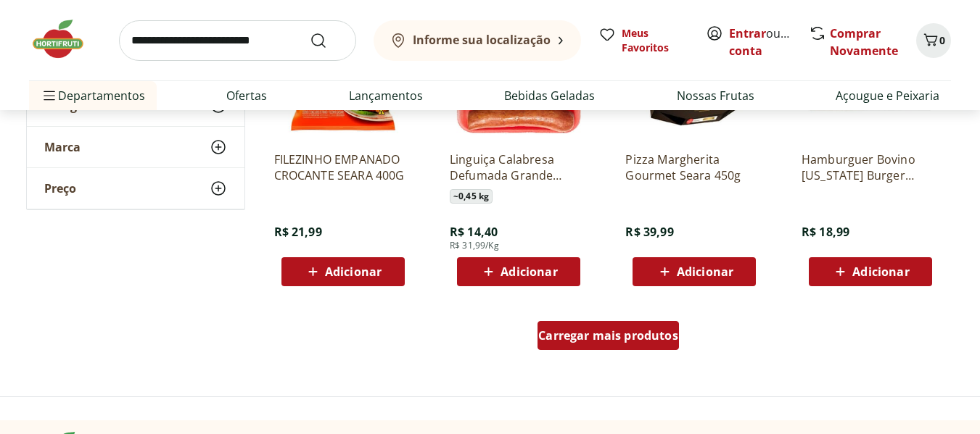 This screenshot has width=980, height=434. Describe the element at coordinates (518, 167) in the screenshot. I see `a: Linguiça Calabresa Defumada Grande Seara 450g` at that location.